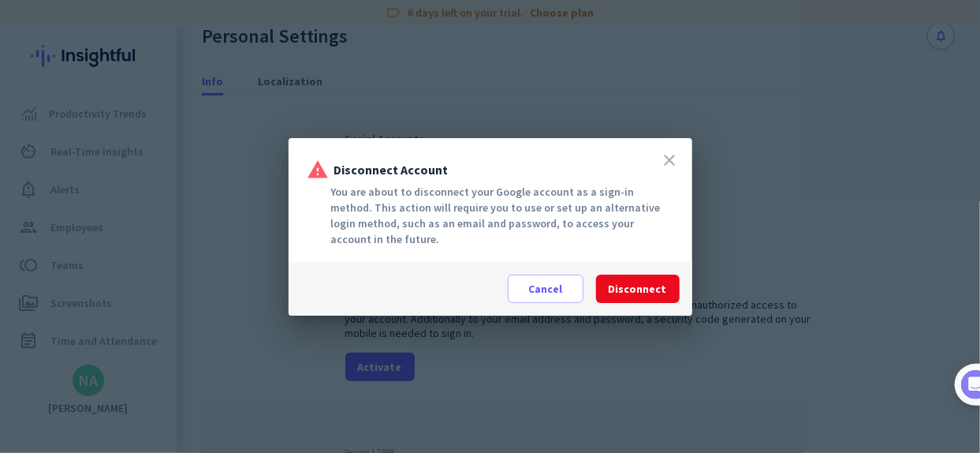 This screenshot has width=980, height=453. Describe the element at coordinates (637, 289) in the screenshot. I see `button: Disconnect` at that location.